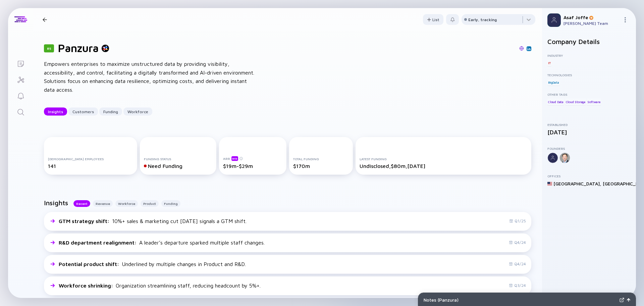  What do you see at coordinates (78, 48) in the screenshot?
I see `h1: Panzura` at bounding box center [78, 48].